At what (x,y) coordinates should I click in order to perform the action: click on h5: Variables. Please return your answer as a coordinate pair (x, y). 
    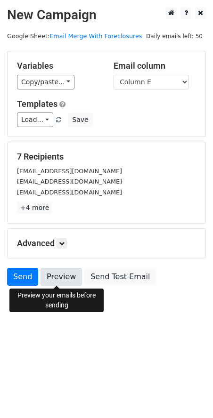
    Looking at the image, I should click on (58, 66).